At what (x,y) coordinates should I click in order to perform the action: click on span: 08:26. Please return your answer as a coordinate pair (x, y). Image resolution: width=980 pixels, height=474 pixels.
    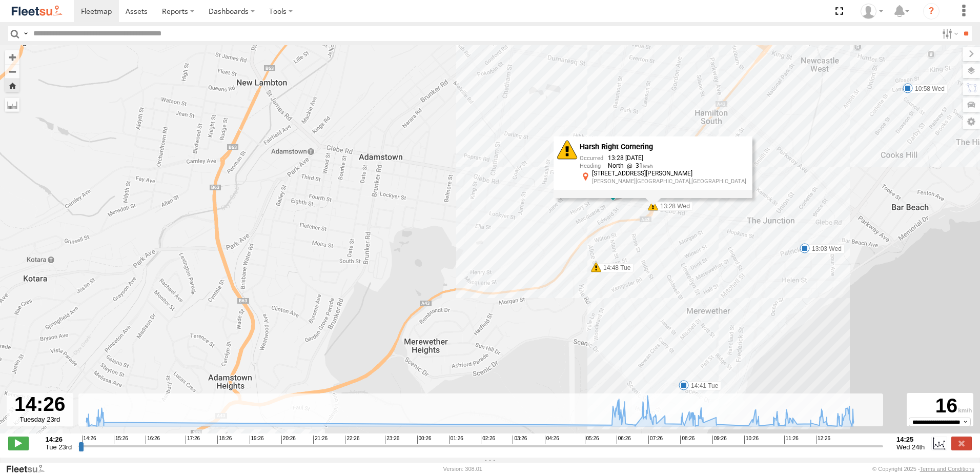
    Looking at the image, I should click on (687, 439).